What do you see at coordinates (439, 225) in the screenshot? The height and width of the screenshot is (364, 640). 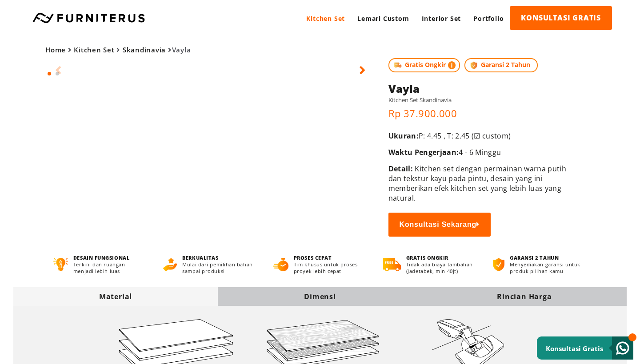 I see `button: Konsultasi Sekarang` at bounding box center [439, 225].